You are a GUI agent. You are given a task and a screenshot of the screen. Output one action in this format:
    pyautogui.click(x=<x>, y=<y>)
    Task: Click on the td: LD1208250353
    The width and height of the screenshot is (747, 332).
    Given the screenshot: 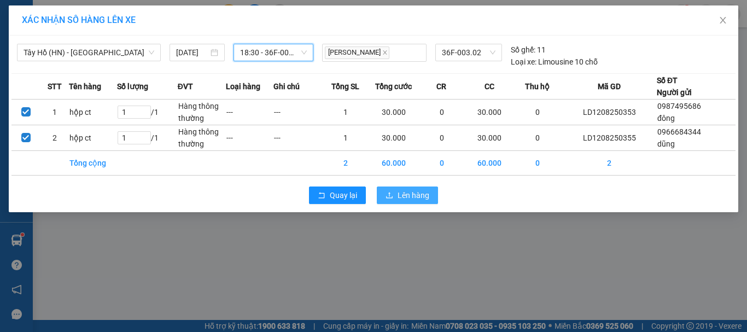 What is the action you would take?
    pyautogui.click(x=609, y=112)
    